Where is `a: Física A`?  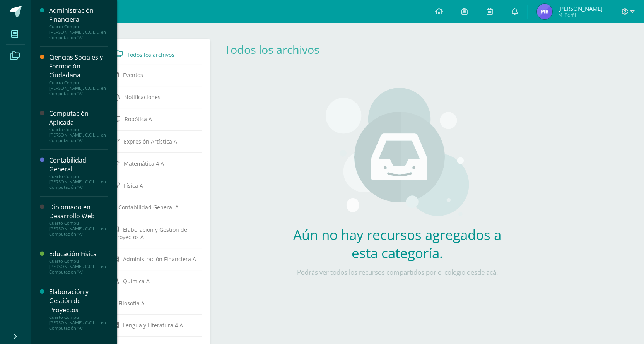 a: Física A is located at coordinates (156, 185).